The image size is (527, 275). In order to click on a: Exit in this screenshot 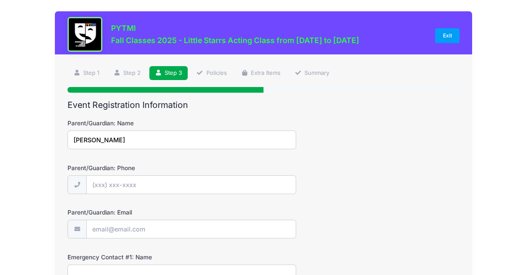, I will do `click(447, 36)`.